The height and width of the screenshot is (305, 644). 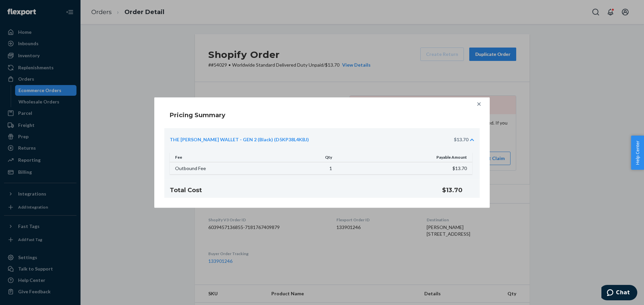 What do you see at coordinates (21, 8) in the screenshot?
I see `span: Chat` at bounding box center [21, 8].